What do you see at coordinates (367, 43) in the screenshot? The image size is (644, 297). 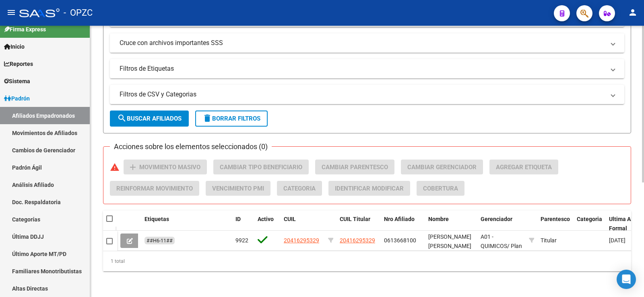 I see `mat-expansion-panel-header: Cruce con archivos importantes SSS` at bounding box center [367, 43].